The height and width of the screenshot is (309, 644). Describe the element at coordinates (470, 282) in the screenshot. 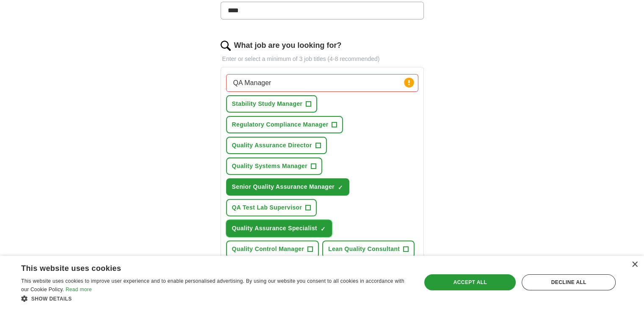

I see `div: Accept all` at that location.